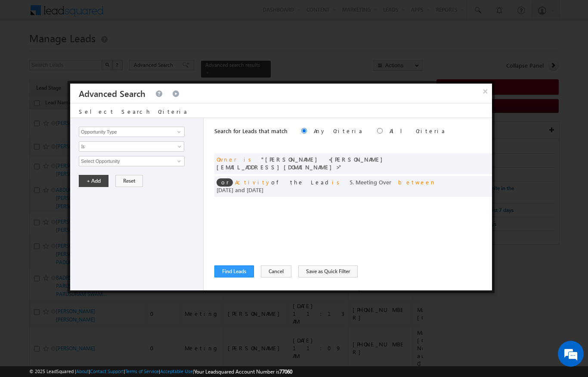 This screenshot has width=588, height=377. Describe the element at coordinates (160, 372) in the screenshot. I see `span: © 2025 LeadSquared | | | | |` at that location.